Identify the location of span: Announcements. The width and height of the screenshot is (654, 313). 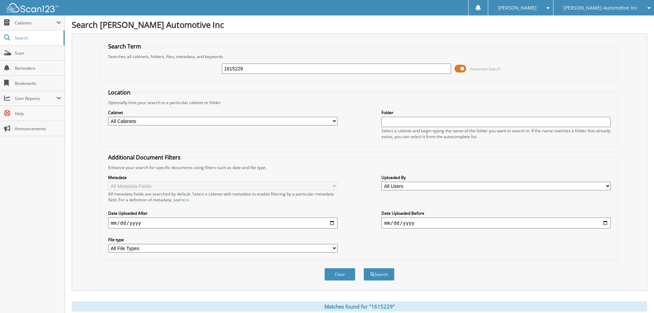
(38, 128).